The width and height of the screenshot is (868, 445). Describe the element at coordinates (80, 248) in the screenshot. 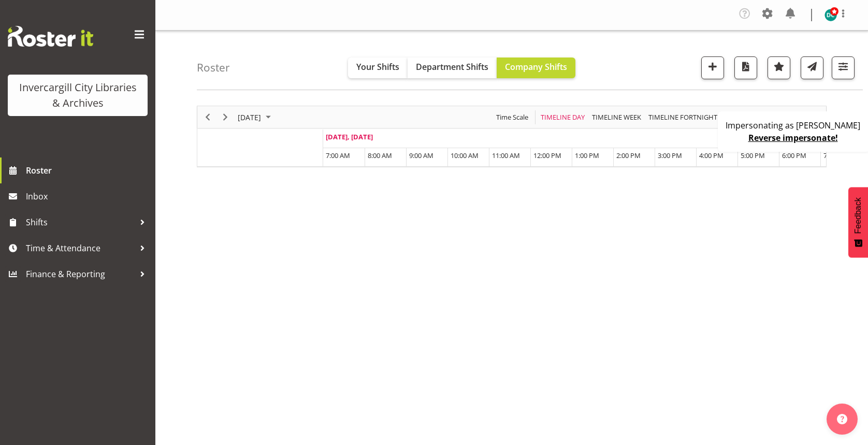

I see `span: Time & Attendance` at that location.